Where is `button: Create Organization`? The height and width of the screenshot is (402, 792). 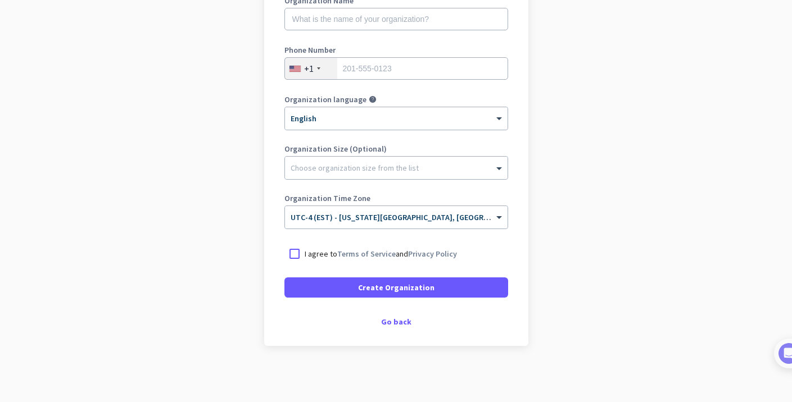
button: Create Organization is located at coordinates (396, 288).